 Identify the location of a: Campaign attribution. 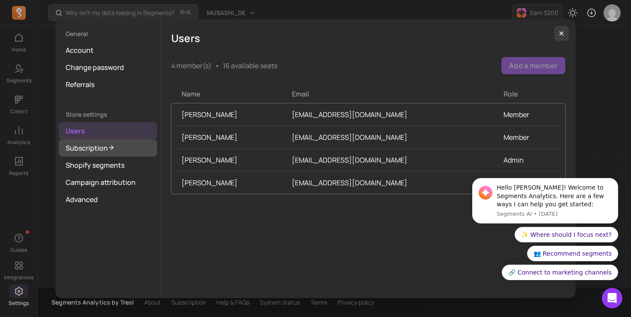
(108, 182).